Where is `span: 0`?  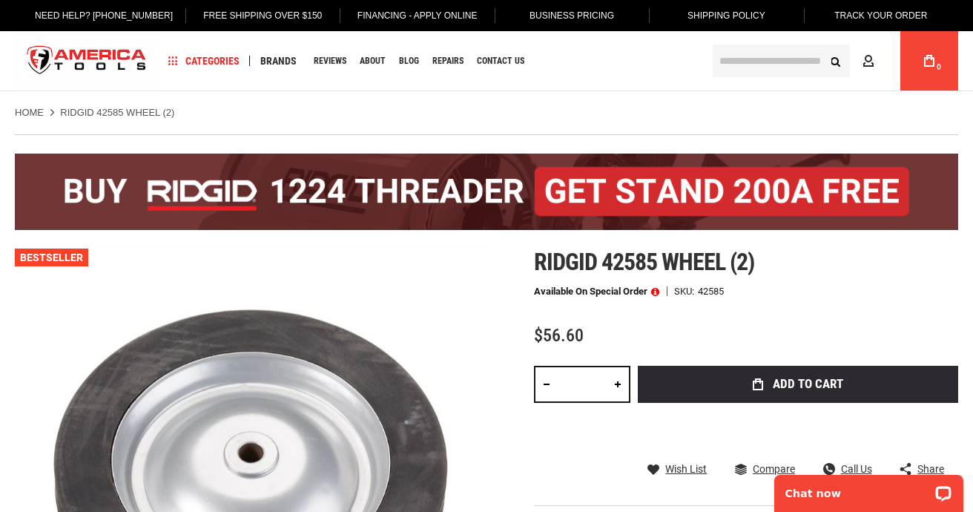
span: 0 is located at coordinates (939, 67).